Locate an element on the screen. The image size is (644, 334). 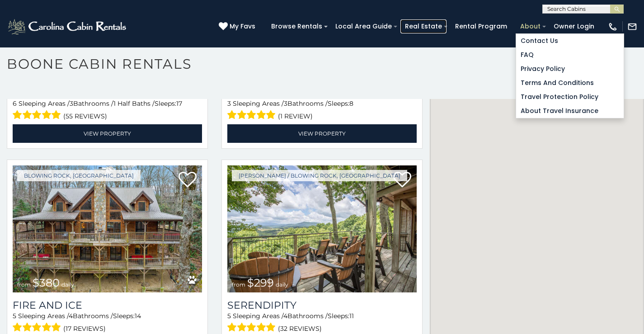
a: Privacy Policy is located at coordinates (570, 69).